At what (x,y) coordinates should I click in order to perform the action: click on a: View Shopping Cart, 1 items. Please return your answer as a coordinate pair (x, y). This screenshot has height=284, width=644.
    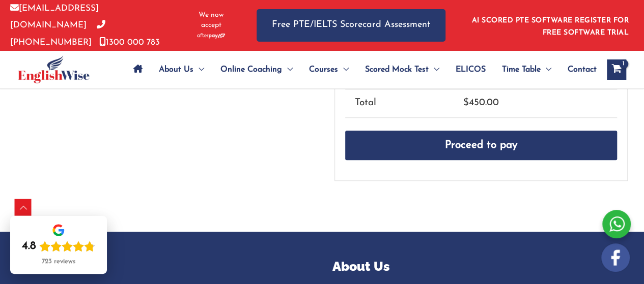
    Looking at the image, I should click on (617, 70).